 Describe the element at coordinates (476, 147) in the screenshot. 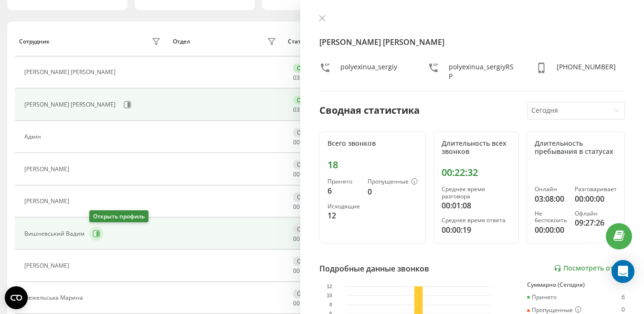

I see `div: Длительность всех звонков` at that location.